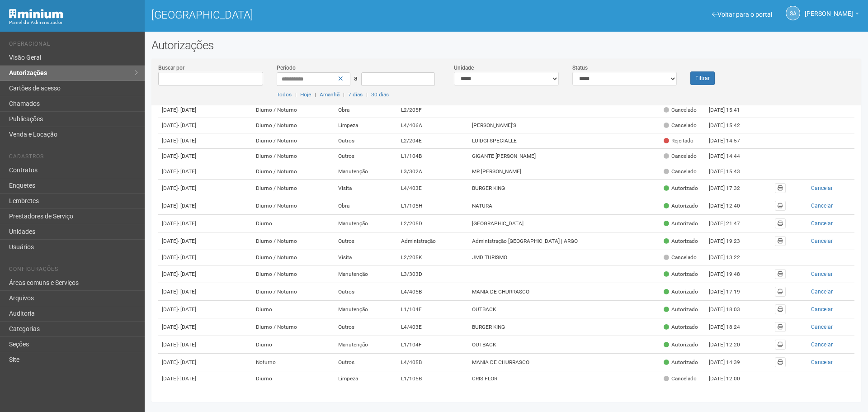 This screenshot has width=868, height=412. Describe the element at coordinates (293, 362) in the screenshot. I see `td: Noturno` at that location.